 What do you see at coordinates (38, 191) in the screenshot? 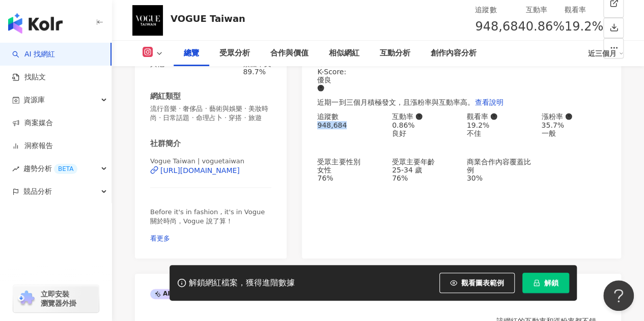
I see `span: 競品分析` at bounding box center [38, 191].